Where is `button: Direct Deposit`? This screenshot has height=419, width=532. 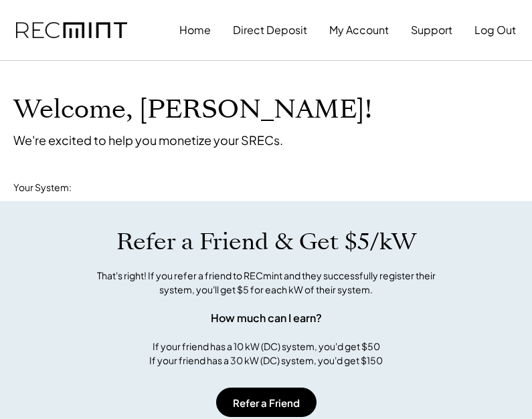
button: Direct Deposit is located at coordinates (270, 30).